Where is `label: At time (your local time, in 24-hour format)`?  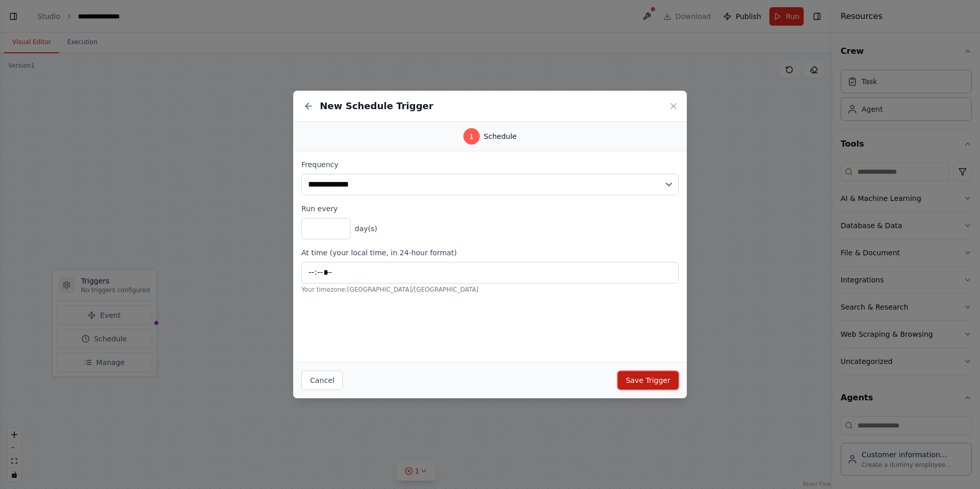
label: At time (your local time, in 24-hour format) is located at coordinates (490, 252).